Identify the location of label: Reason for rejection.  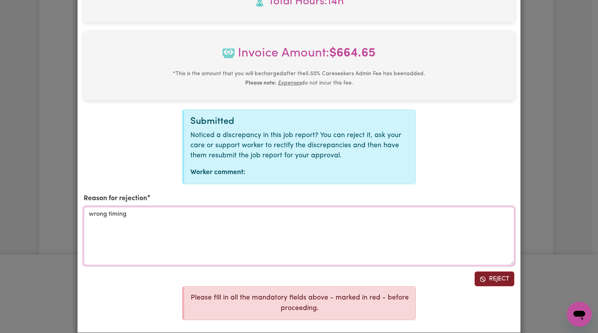
(115, 199).